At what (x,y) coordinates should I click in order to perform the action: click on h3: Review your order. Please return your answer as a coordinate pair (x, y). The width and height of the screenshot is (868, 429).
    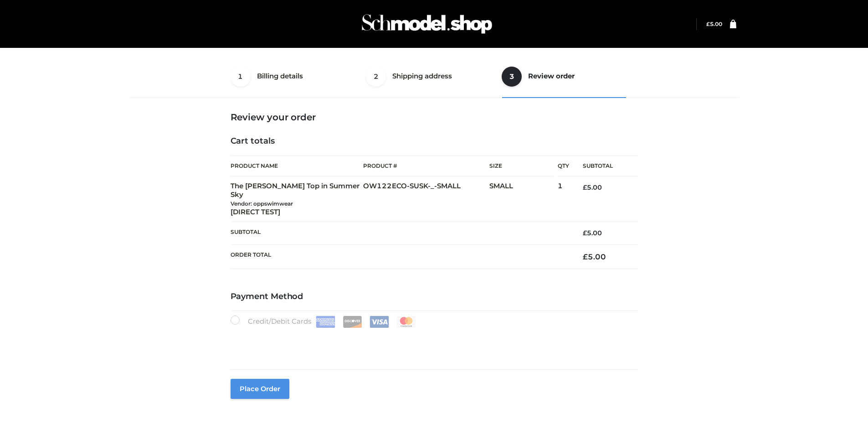
    Looking at the image, I should click on (434, 117).